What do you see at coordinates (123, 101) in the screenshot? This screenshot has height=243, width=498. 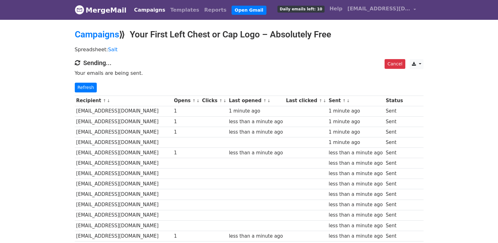 I see `th: Recipient` at bounding box center [123, 101].